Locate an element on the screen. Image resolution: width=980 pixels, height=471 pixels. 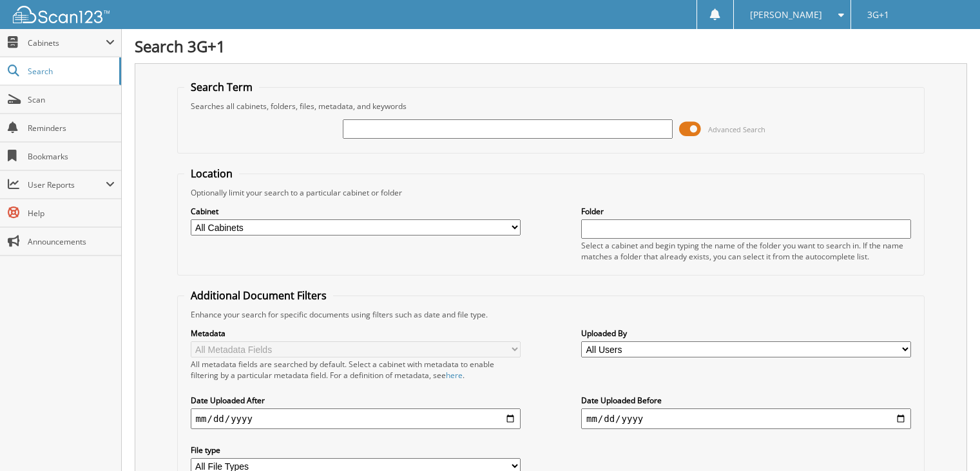
label: Folder is located at coordinates (746, 211).